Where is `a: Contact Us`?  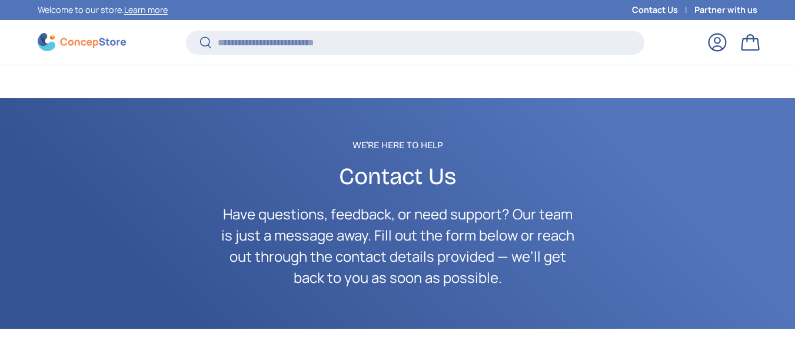
a: Contact Us is located at coordinates (664, 10).